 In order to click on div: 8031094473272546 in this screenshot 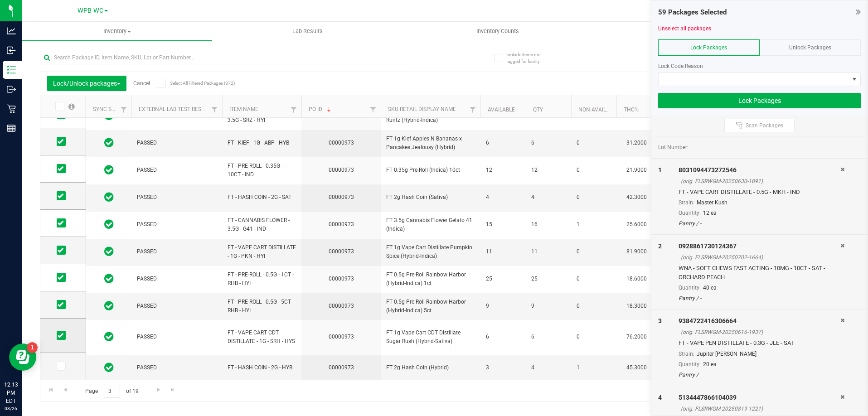, I will do `click(759, 170)`.